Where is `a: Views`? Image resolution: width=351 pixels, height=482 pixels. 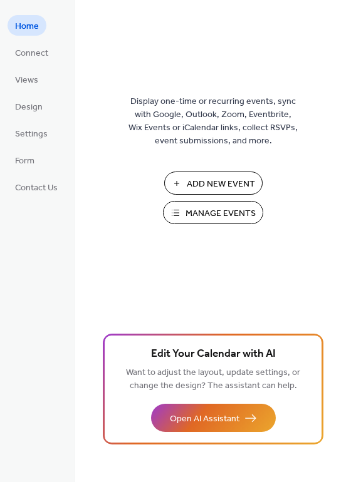 a: Views is located at coordinates (26, 79).